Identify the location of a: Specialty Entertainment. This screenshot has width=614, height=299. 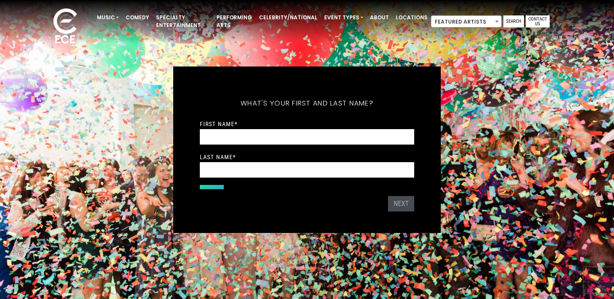
(183, 21).